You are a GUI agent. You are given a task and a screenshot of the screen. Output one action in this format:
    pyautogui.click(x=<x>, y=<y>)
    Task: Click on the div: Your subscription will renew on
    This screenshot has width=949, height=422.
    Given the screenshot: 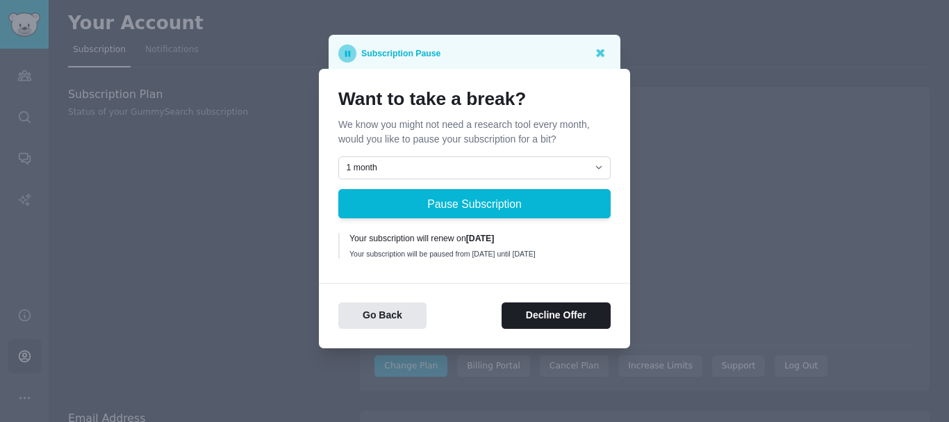 What is the action you would take?
    pyautogui.click(x=475, y=239)
    